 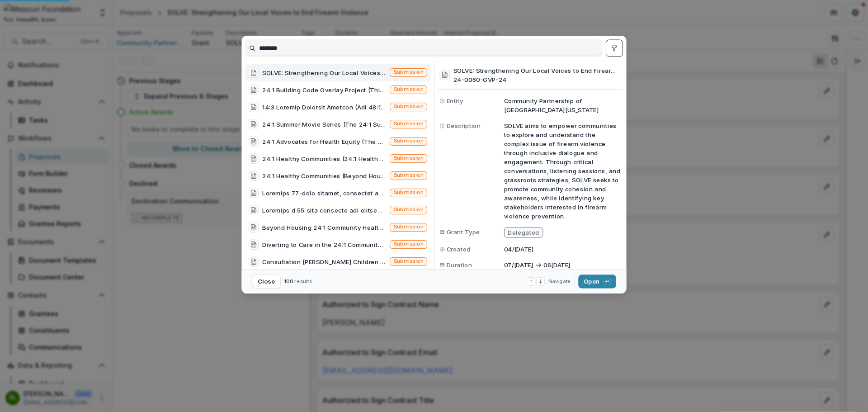 What do you see at coordinates (324, 125) in the screenshot?
I see `div: 24:1 Summer Movie Series (The 24:1 Summer Movie Series is a free monthly event that will build so...` at bounding box center [324, 125].